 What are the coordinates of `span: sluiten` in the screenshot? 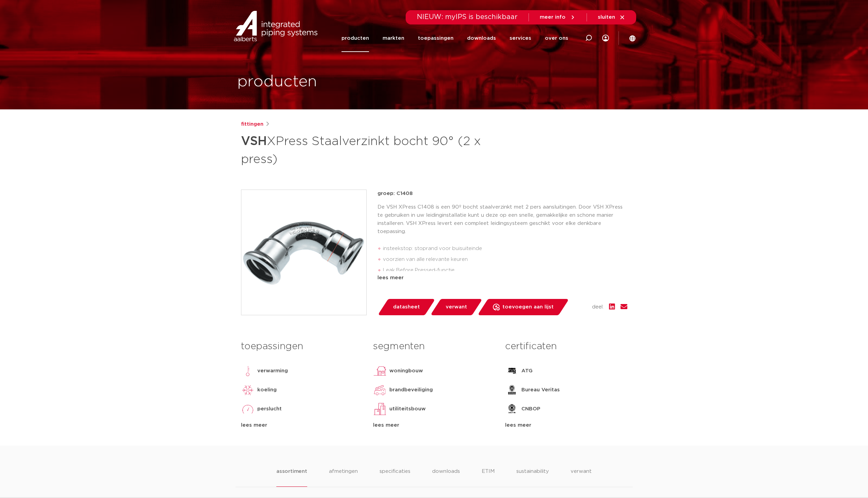 It's located at (606, 17).